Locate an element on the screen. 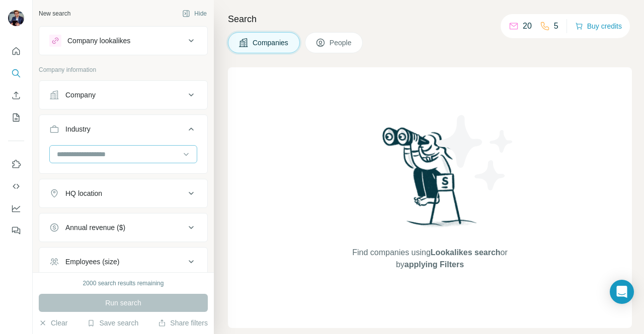 This screenshot has height=334, width=644. span: Companies is located at coordinates (271, 43).